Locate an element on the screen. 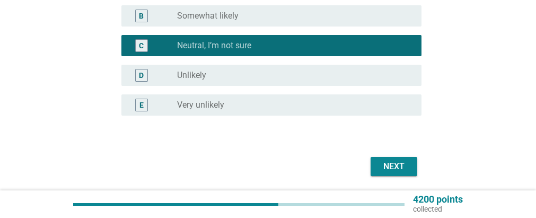 The height and width of the screenshot is (218, 536). div: E is located at coordinates (142, 105).